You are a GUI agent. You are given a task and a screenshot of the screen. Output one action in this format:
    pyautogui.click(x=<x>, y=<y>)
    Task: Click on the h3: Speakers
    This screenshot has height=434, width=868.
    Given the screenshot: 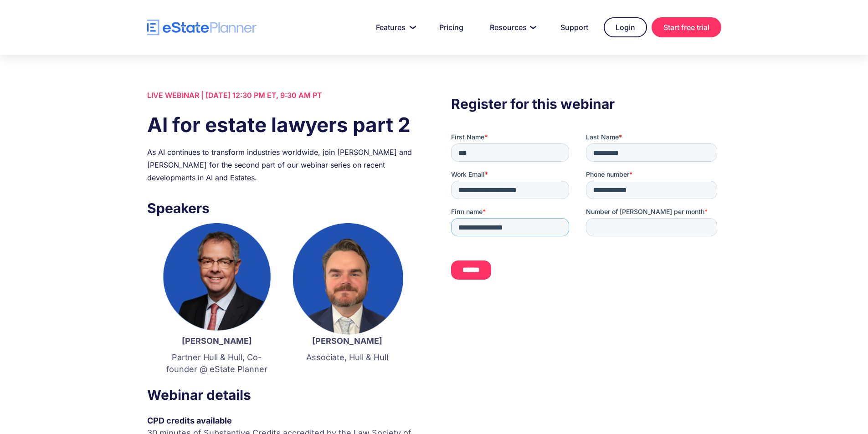 What is the action you would take?
    pyautogui.click(x=282, y=208)
    